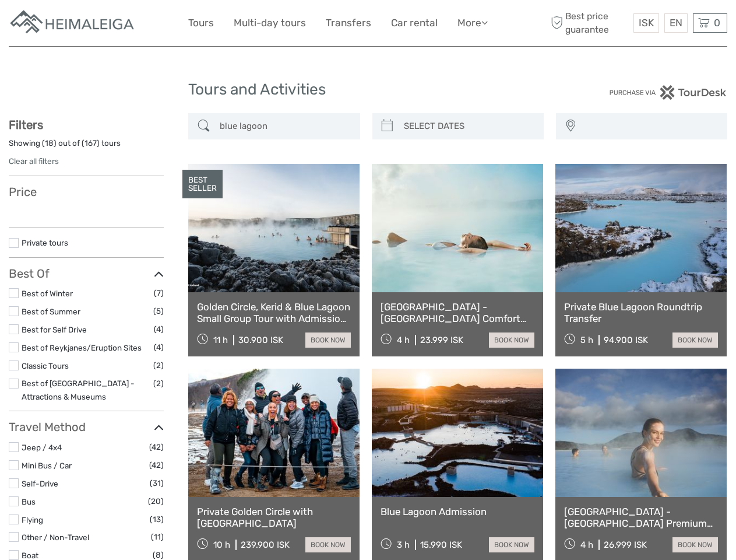 This screenshot has width=736, height=560. What do you see at coordinates (86, 147) in the screenshot?
I see `div: Showing ( ) out of ( ) tours` at bounding box center [86, 147].